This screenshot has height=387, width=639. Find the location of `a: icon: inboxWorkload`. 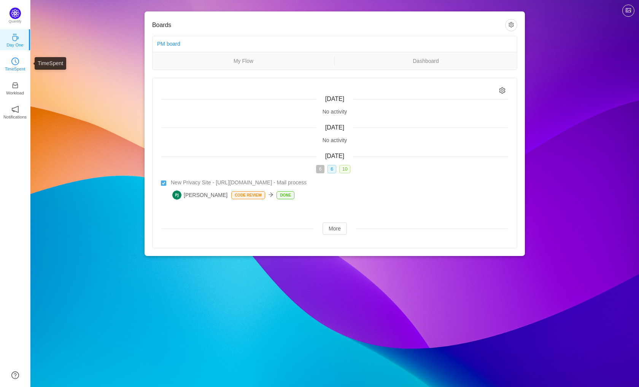

a: icon: inboxWorkload is located at coordinates (15, 88).